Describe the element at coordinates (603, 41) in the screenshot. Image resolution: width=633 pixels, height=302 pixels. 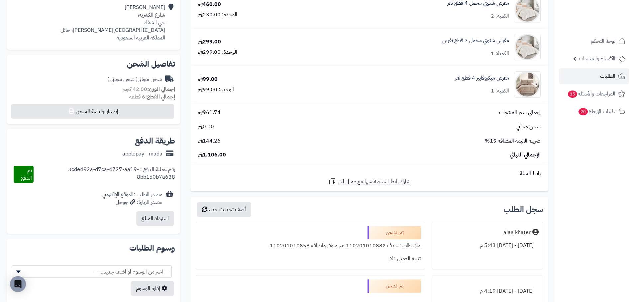
I see `span: لوحة التحكم` at that location.